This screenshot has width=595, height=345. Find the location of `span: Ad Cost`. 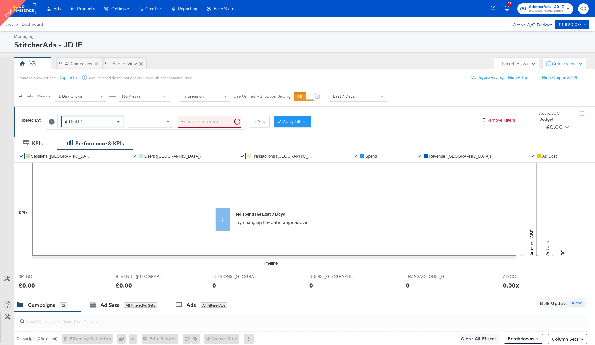

span: Ad Cost is located at coordinates (550, 156).